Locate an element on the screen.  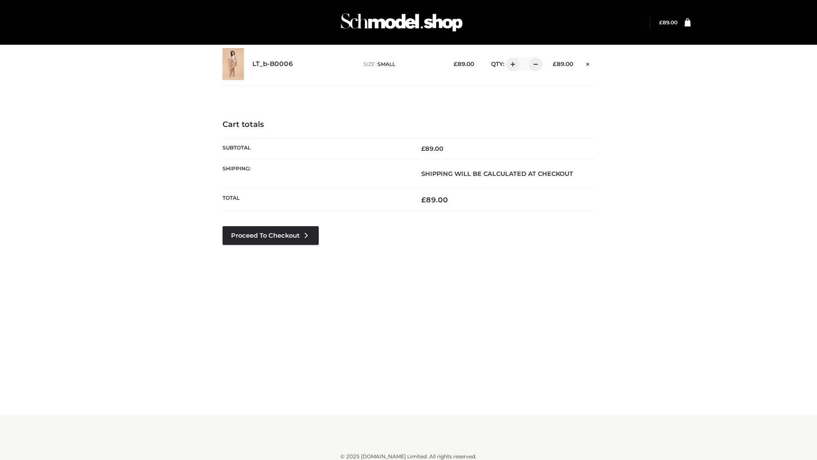
a: LT_b-B0006 is located at coordinates (273, 64).